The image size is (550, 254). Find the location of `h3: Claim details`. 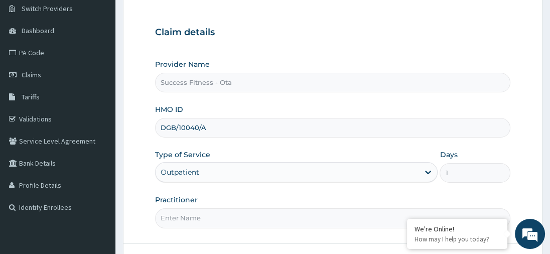

h3: Claim details is located at coordinates (333, 33).